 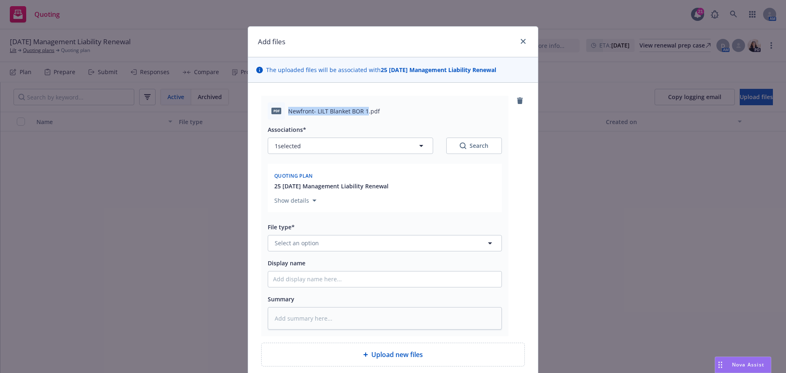 I want to click on a: close, so click(x=523, y=41).